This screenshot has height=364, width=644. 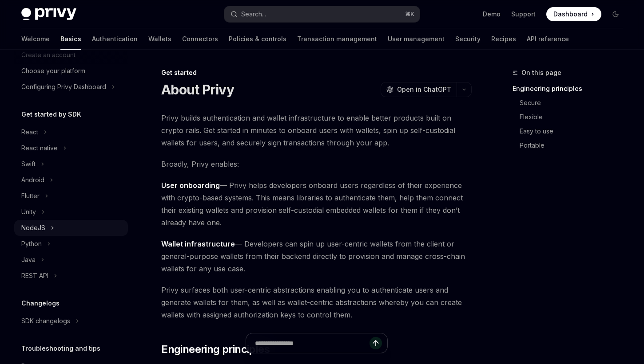 What do you see at coordinates (36, 39) in the screenshot?
I see `a: Welcome` at bounding box center [36, 39].